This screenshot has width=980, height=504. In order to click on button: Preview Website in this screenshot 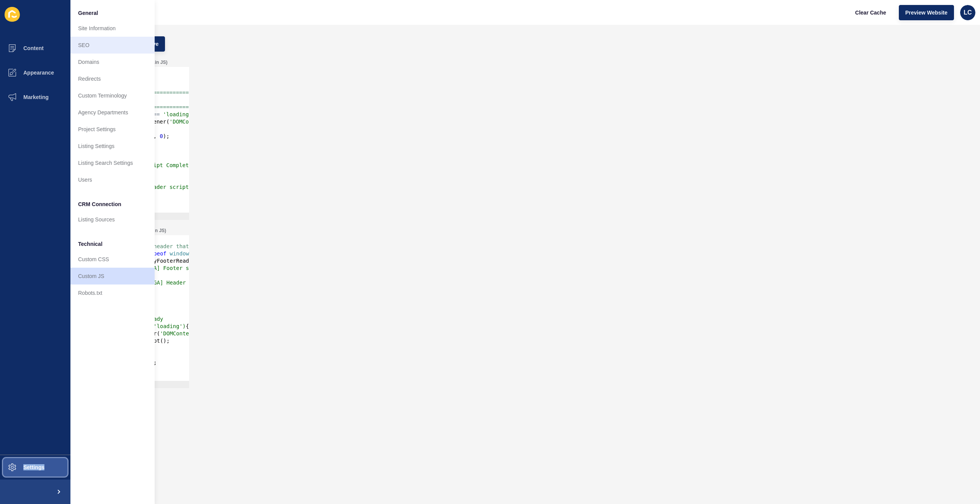, I will do `click(927, 13)`.